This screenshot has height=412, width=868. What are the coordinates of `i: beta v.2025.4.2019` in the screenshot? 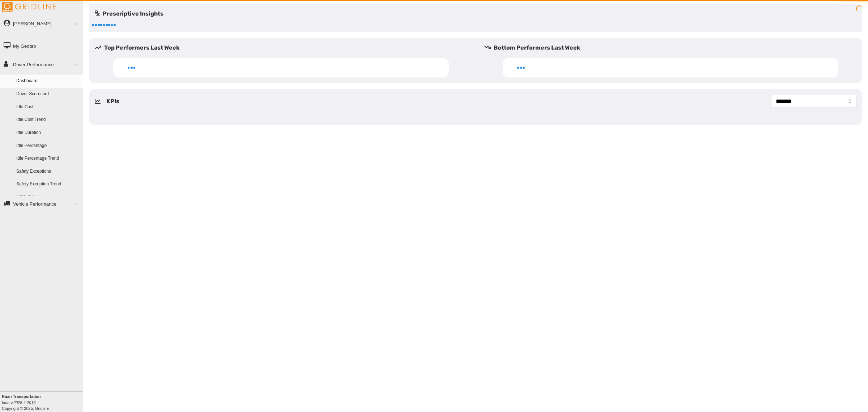 It's located at (19, 403).